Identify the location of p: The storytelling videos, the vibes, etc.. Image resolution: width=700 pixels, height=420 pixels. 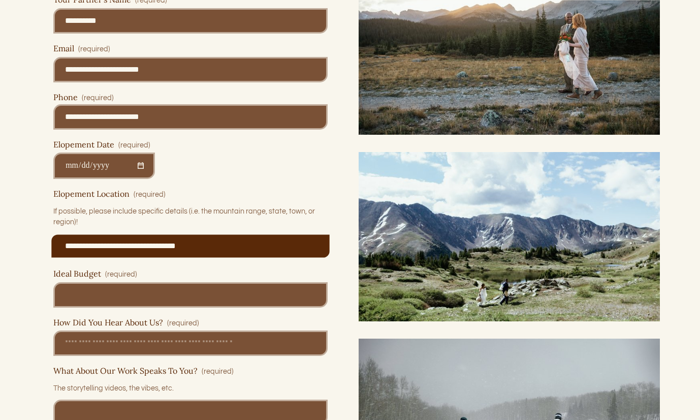
(190, 388).